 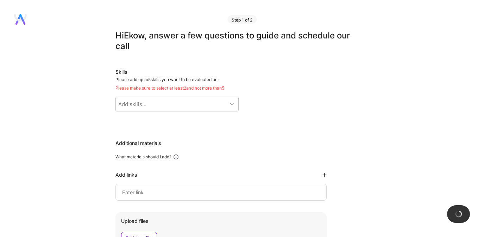 What do you see at coordinates (126, 174) in the screenshot?
I see `div: Add links` at bounding box center [126, 174].